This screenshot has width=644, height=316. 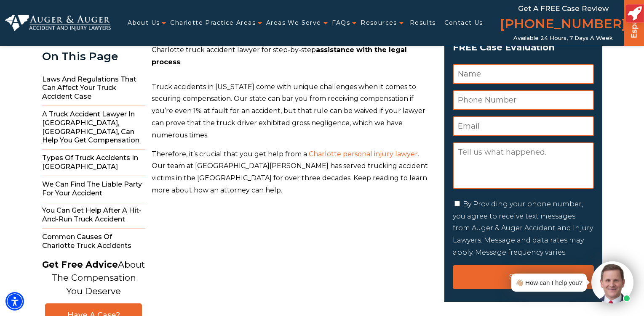 I want to click on div: On This Page, so click(x=93, y=56).